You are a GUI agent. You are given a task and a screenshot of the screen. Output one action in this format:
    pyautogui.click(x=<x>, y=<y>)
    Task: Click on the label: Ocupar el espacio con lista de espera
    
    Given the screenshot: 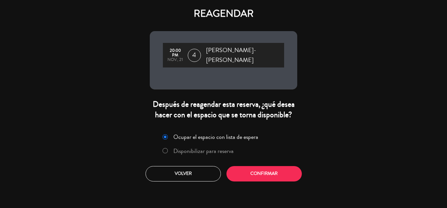 What is the action you would take?
    pyautogui.click(x=215, y=137)
    